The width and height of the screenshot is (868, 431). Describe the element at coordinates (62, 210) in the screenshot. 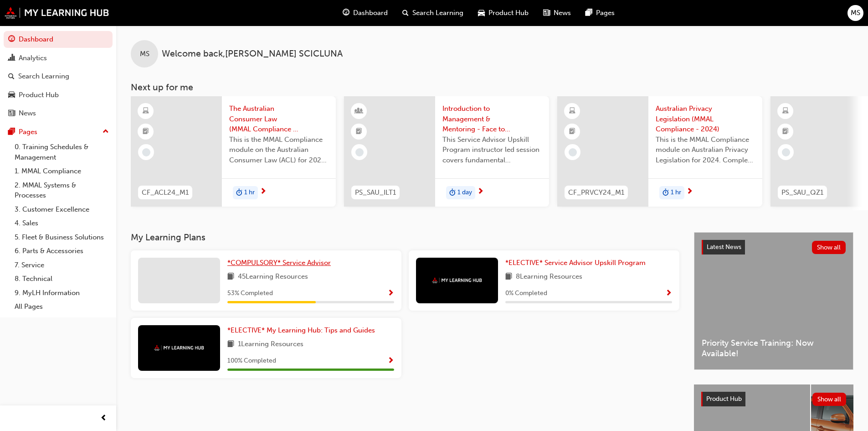

I see `a: 3. Customer Excellence` at that location.